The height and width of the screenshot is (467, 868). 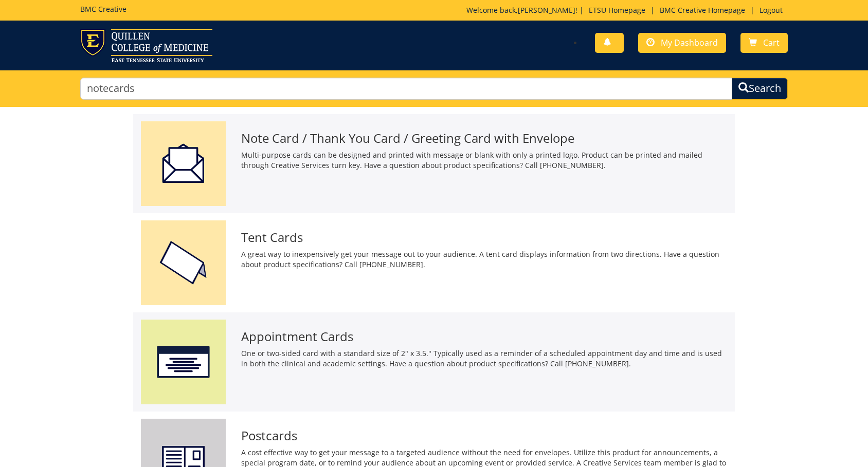 What do you see at coordinates (627, 10) in the screenshot?
I see `p: Welcome back, ! | | |` at bounding box center [627, 10].